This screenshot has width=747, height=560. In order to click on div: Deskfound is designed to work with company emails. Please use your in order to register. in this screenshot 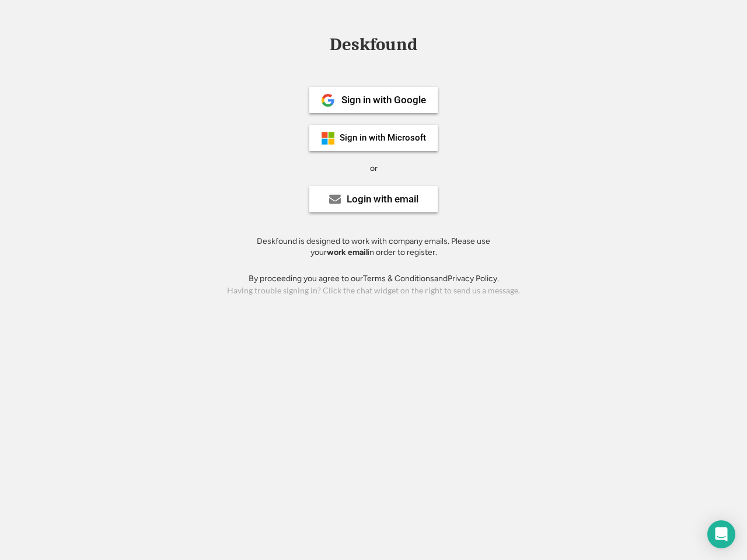, I will do `click(373, 247)`.